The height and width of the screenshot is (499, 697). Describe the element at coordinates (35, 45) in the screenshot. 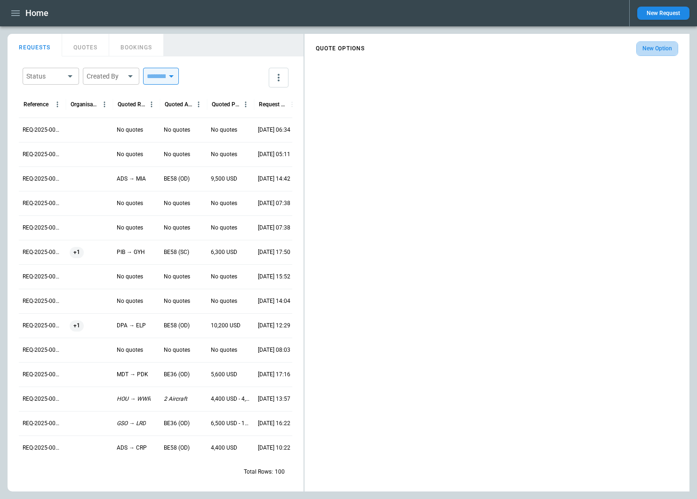

I see `button: REQUESTS` at that location.